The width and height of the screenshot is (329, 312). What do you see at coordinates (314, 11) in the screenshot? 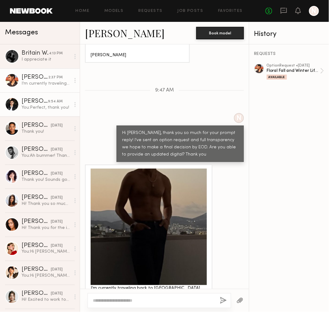
I see `a: N` at bounding box center [314, 11].